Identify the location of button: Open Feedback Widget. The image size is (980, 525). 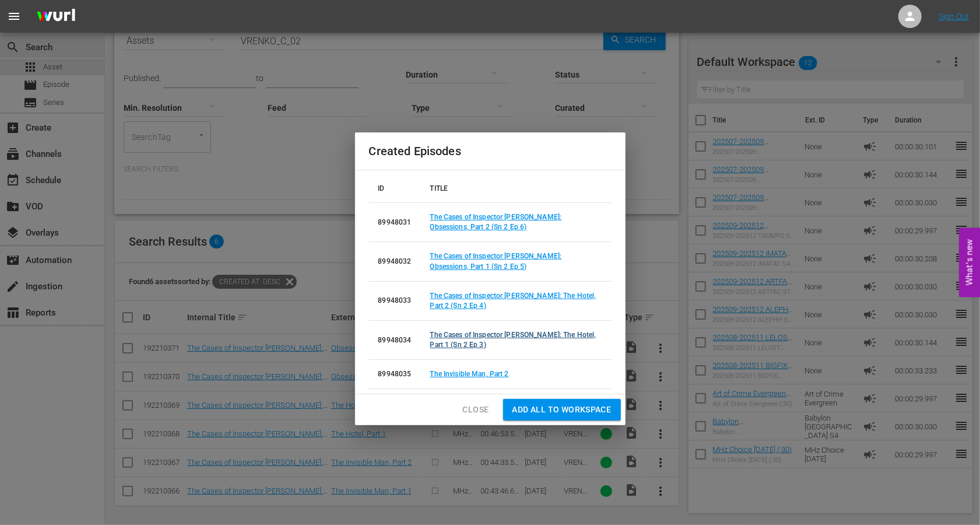
(969, 263).